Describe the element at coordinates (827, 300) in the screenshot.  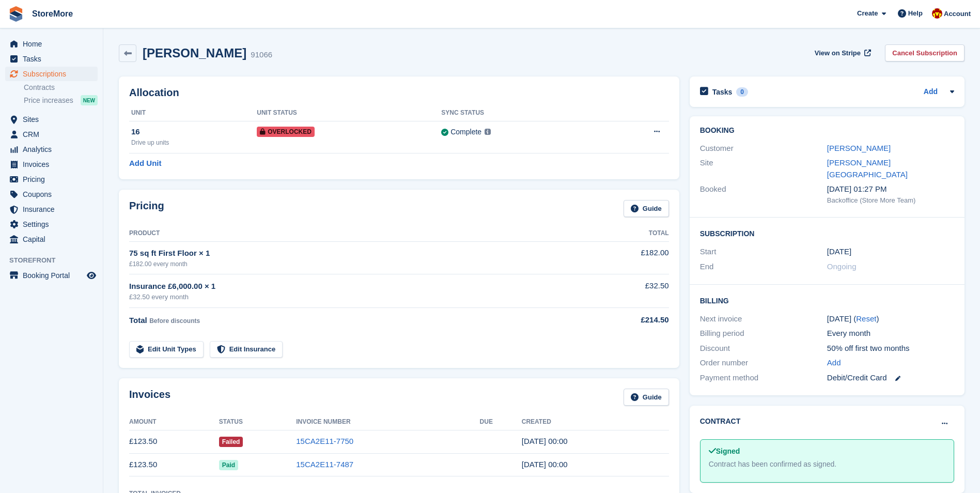
I see `h2: Billing` at that location.